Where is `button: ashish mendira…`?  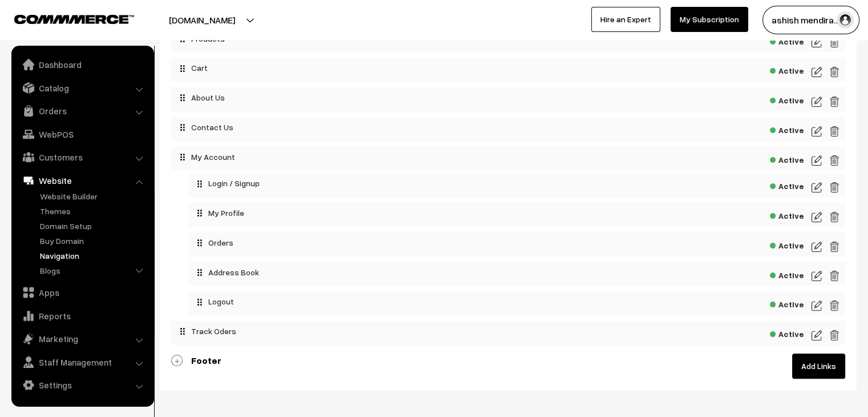
button: ashish mendira… is located at coordinates (811, 20).